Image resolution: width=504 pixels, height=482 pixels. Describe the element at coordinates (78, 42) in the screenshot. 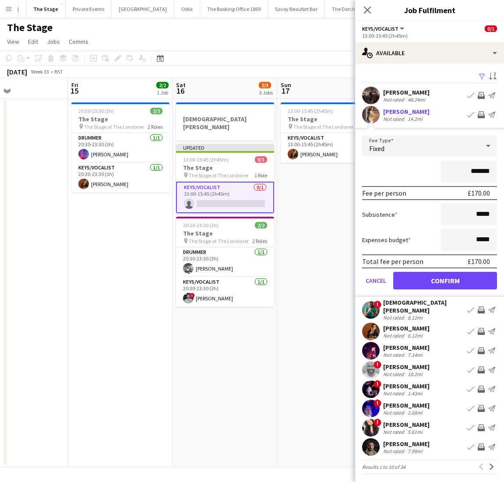

I see `span: Comms` at that location.